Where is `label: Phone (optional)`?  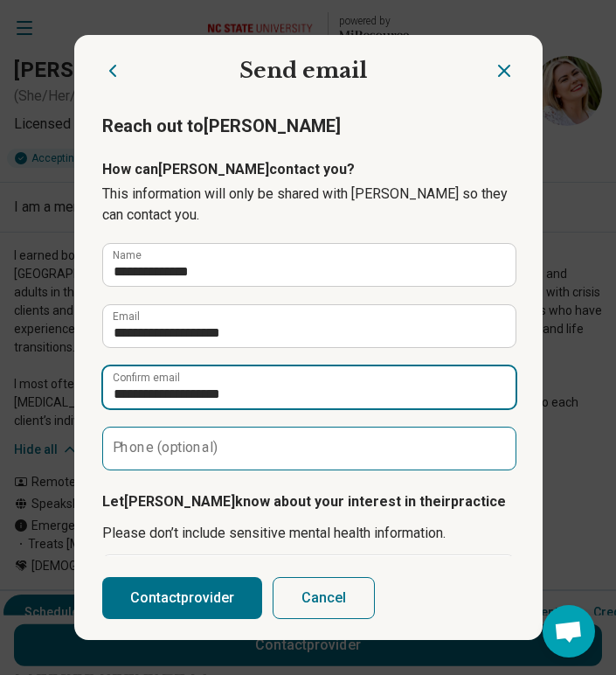
label: Phone (optional) is located at coordinates (165, 448).